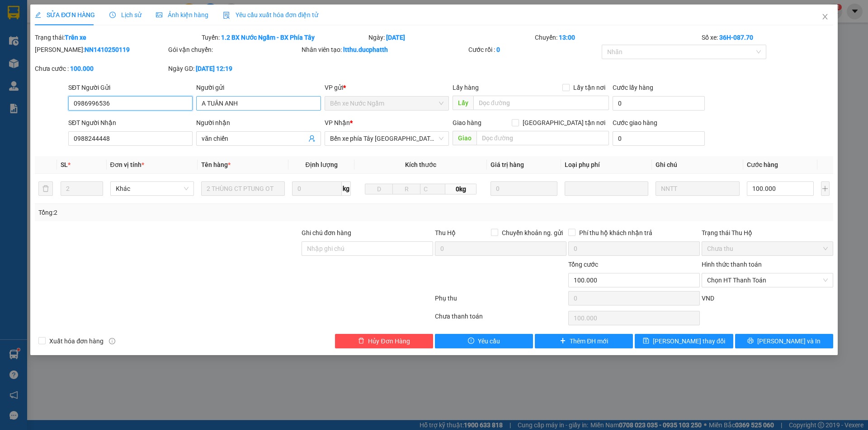  Describe the element at coordinates (606, 165) in the screenshot. I see `th: Loại phụ phí` at that location.